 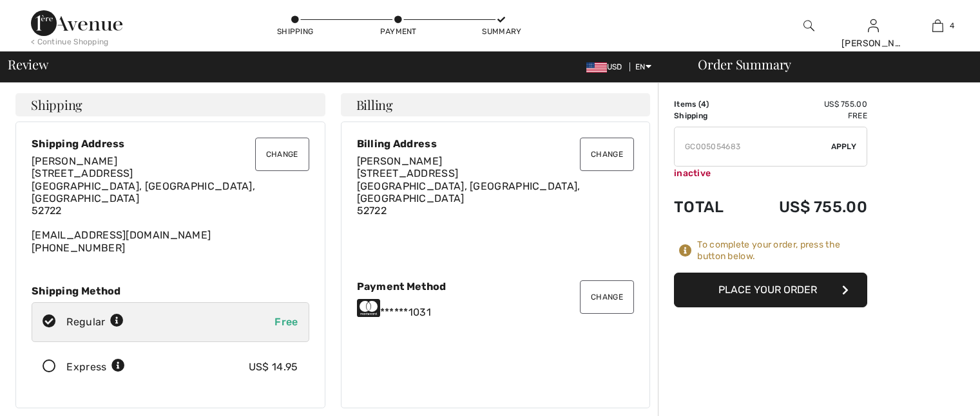 I want to click on img: 1ère Avenue, so click(x=77, y=23).